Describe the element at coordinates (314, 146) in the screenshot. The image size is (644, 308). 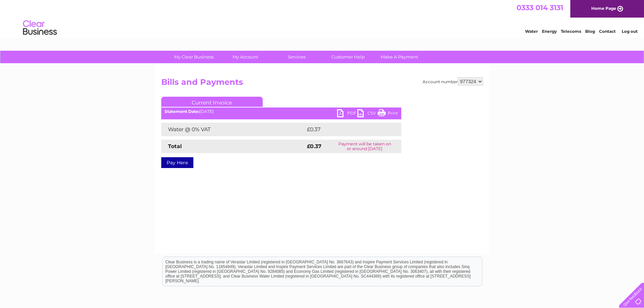
I see `strong: £0.37` at that location.